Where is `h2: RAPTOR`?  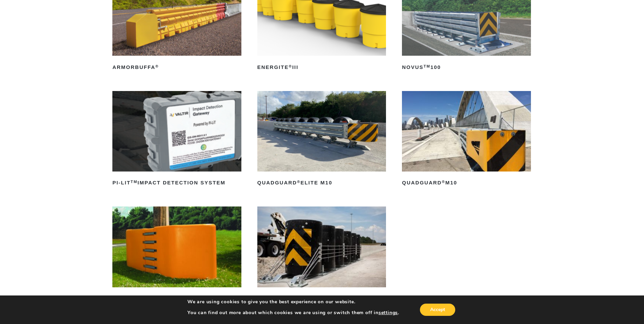
h2: RAPTOR is located at coordinates (177, 299).